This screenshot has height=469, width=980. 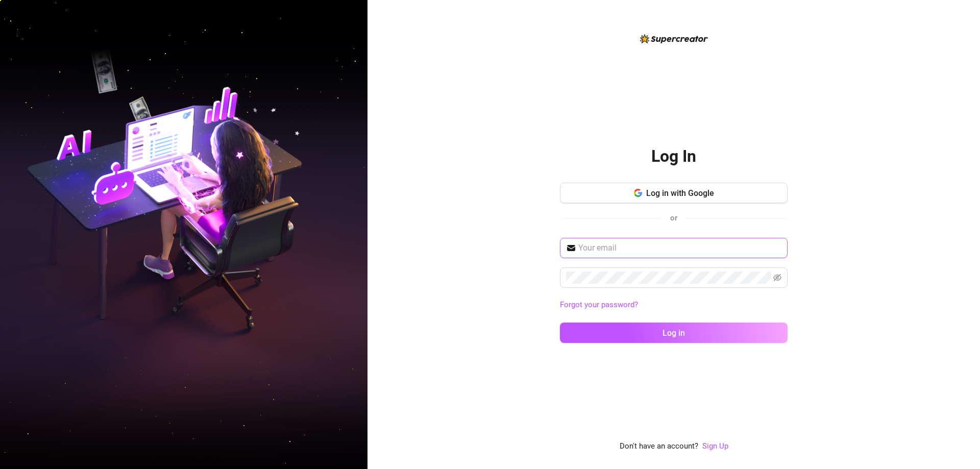 What do you see at coordinates (674, 156) in the screenshot?
I see `h2: Log In` at bounding box center [674, 156].